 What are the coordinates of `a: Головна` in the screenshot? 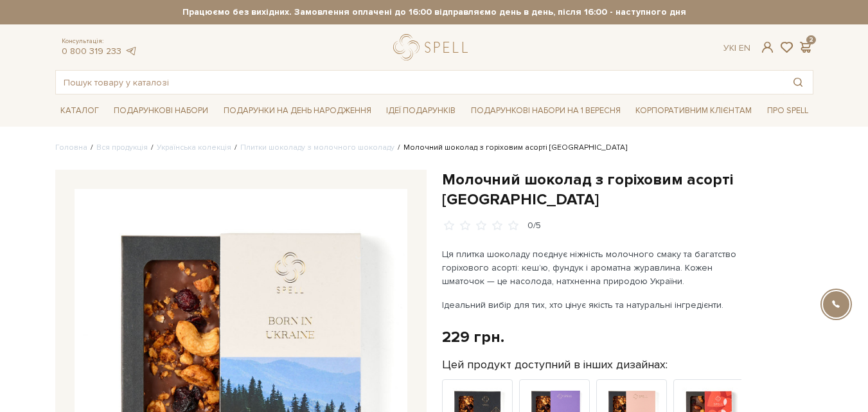 It's located at (71, 147).